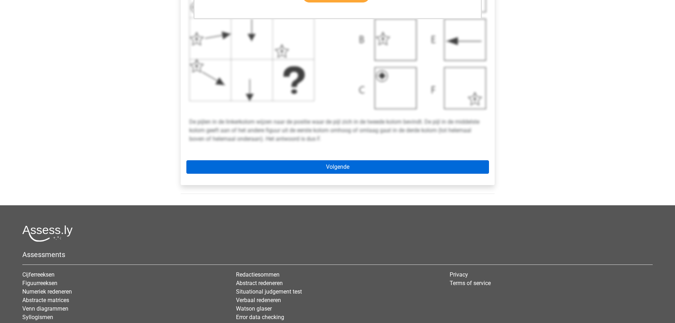 This screenshot has height=323, width=675. Describe the element at coordinates (47, 233) in the screenshot. I see `img: Assessly logo` at that location.